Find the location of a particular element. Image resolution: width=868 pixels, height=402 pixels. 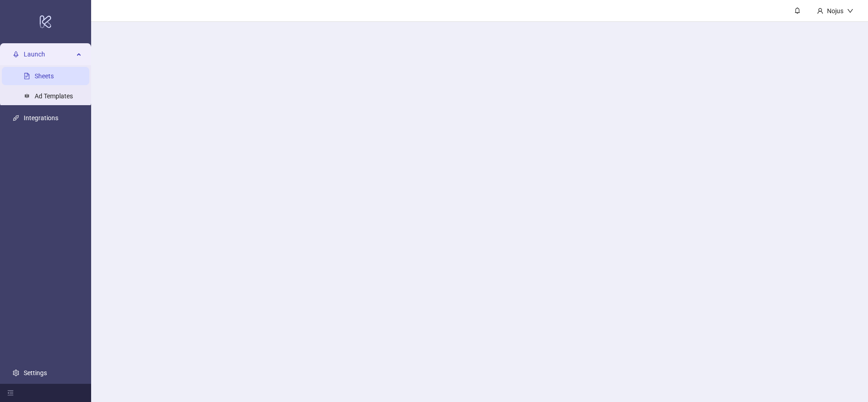

span: rocket is located at coordinates (16, 54).